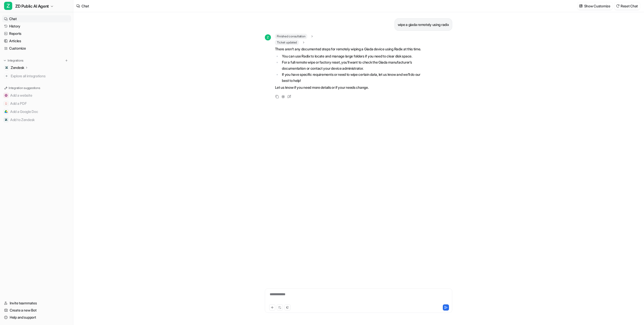 This screenshot has width=644, height=325. What do you see at coordinates (36, 96) in the screenshot?
I see `button: Add a websiteAdd a website` at bounding box center [36, 96].